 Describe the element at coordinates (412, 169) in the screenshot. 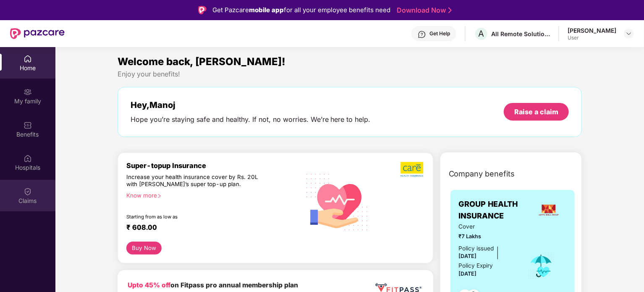

I see `img: b5dec4f62d2307b9de63beb79f102df3.png` at that location.